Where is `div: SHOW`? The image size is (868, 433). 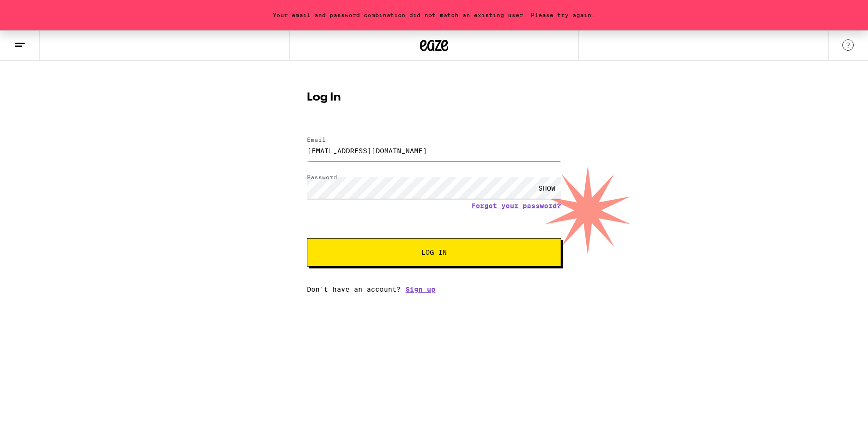 div: SHOW is located at coordinates (547, 188).